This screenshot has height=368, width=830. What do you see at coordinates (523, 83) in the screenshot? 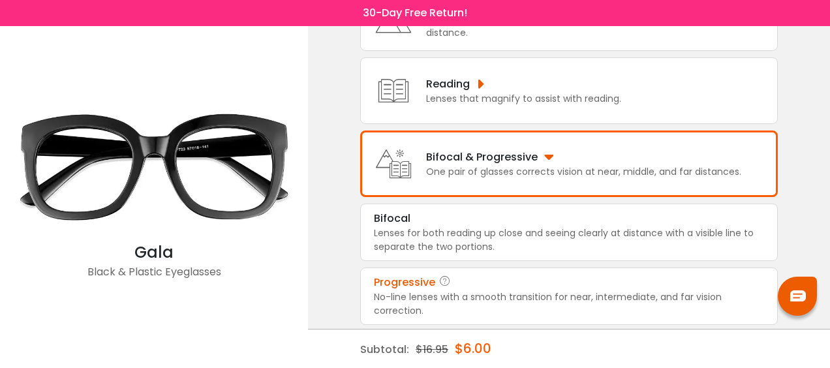
I see `div: Reading` at bounding box center [523, 83].